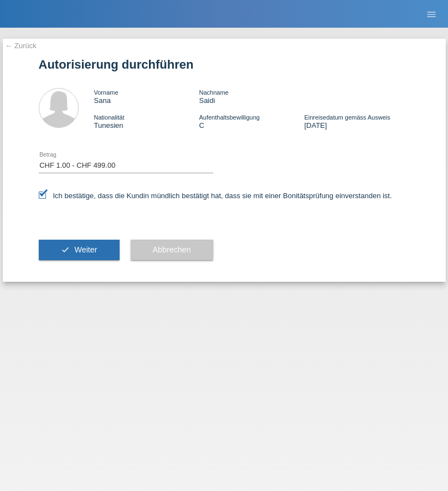  Describe the element at coordinates (431, 14) in the screenshot. I see `i: menu` at that location.